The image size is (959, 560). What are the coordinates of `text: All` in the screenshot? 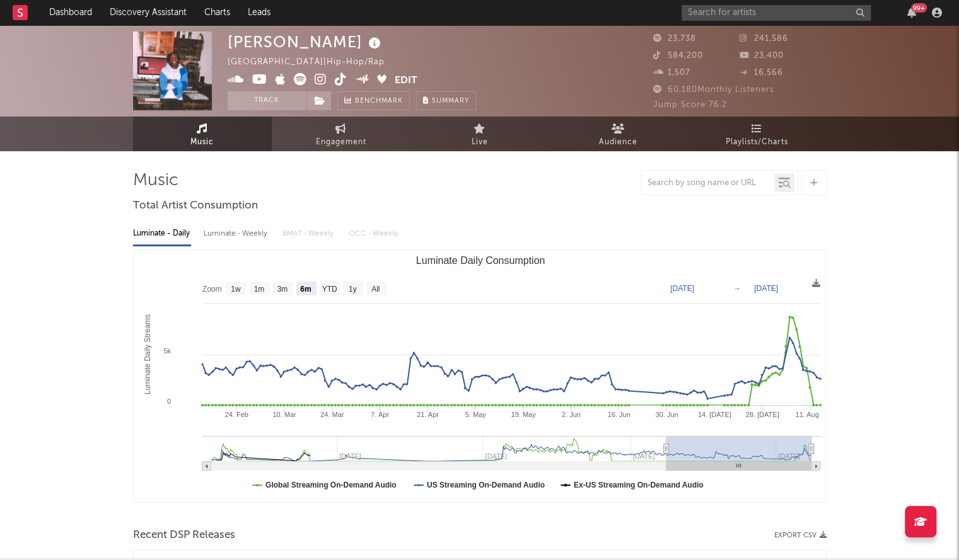 It's located at (375, 289).